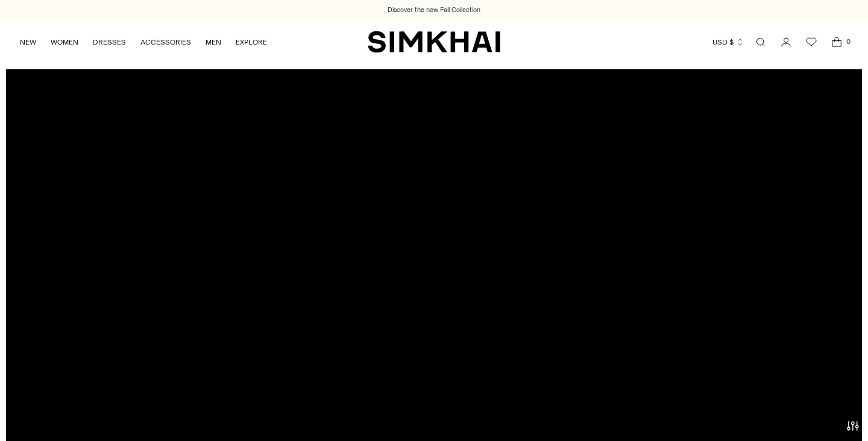 This screenshot has height=441, width=868. I want to click on a: Go to the account page, so click(786, 42).